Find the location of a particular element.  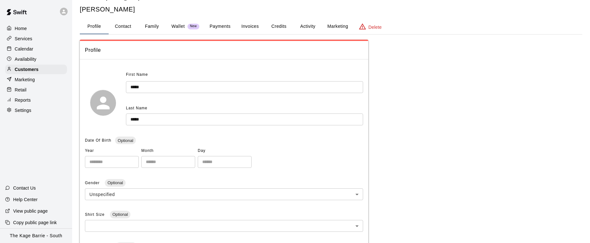

p: Copy public page link is located at coordinates (35, 223).